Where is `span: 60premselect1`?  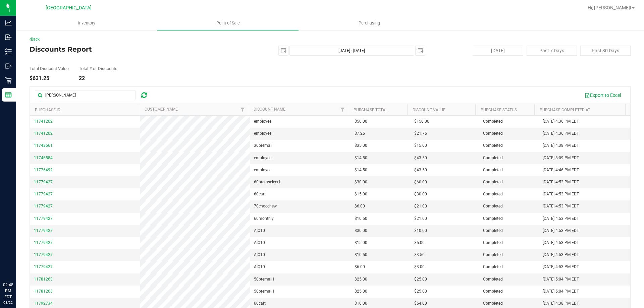
span: 60premselect1 is located at coordinates (267, 182).